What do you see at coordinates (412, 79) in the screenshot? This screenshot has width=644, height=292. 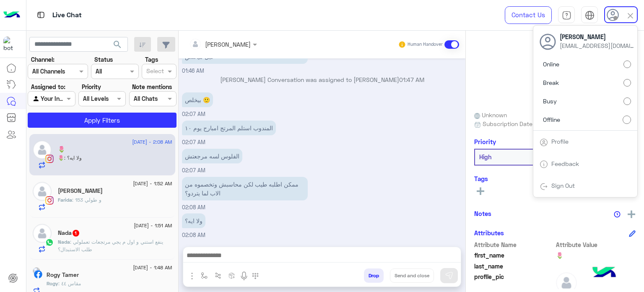 I see `span: 01:47 AM` at bounding box center [412, 79].